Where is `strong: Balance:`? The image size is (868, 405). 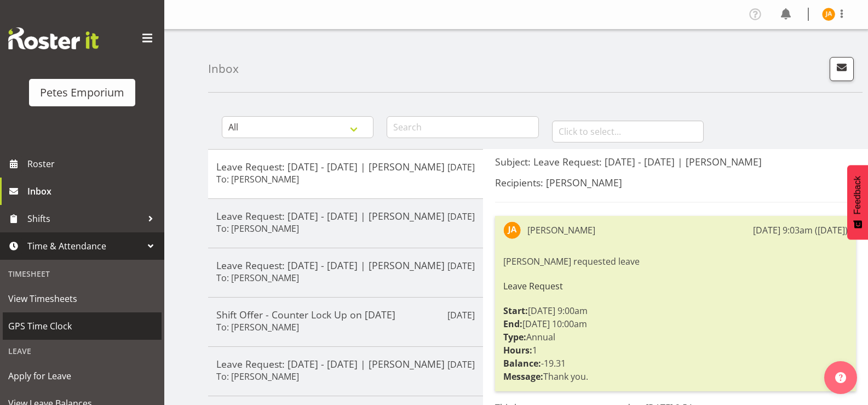 strong: Balance: is located at coordinates (522, 363).